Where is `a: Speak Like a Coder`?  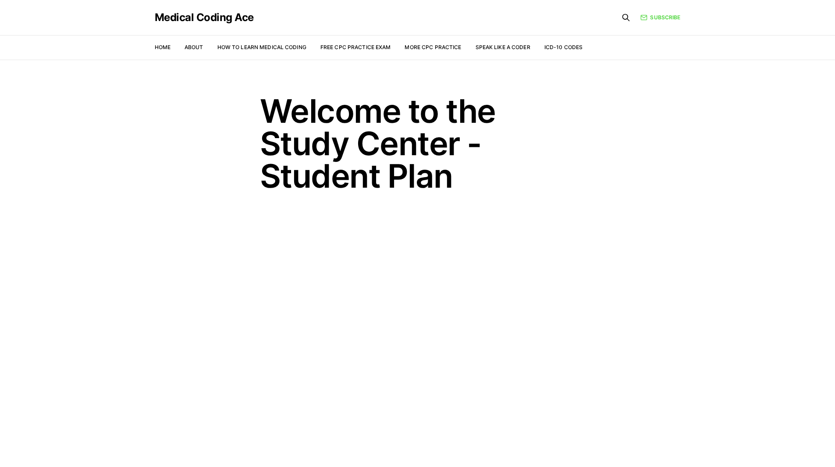
a: Speak Like a Coder is located at coordinates (503, 47).